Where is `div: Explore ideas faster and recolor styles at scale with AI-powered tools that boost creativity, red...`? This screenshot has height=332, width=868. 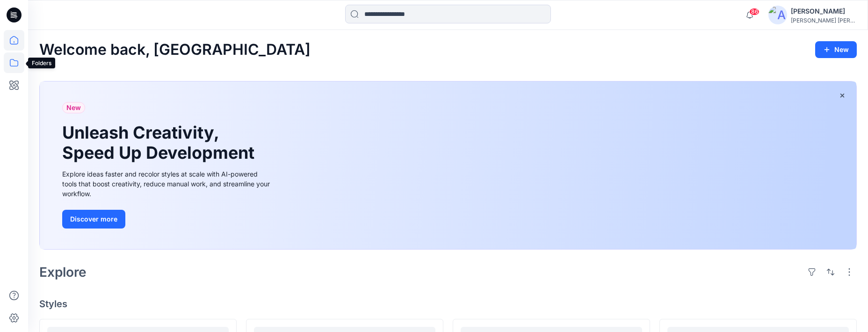
div: Explore ideas faster and recolor styles at scale with AI-powered tools that boost creativity, red... is located at coordinates (168, 183).